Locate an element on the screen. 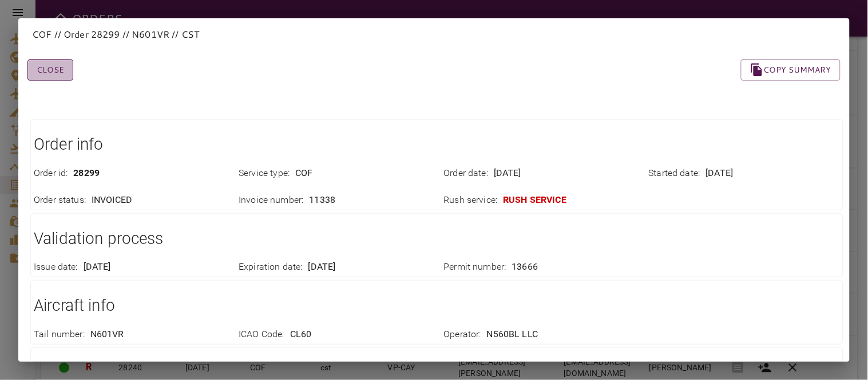  p: INVOICED is located at coordinates (111, 200).